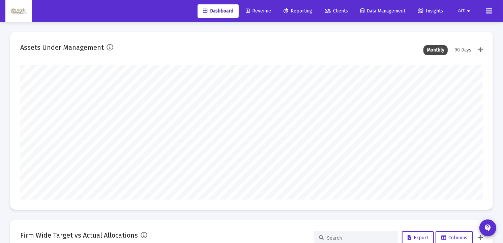 Image resolution: width=503 pixels, height=243 pixels. Describe the element at coordinates (218, 11) in the screenshot. I see `span: Dashboard` at that location.